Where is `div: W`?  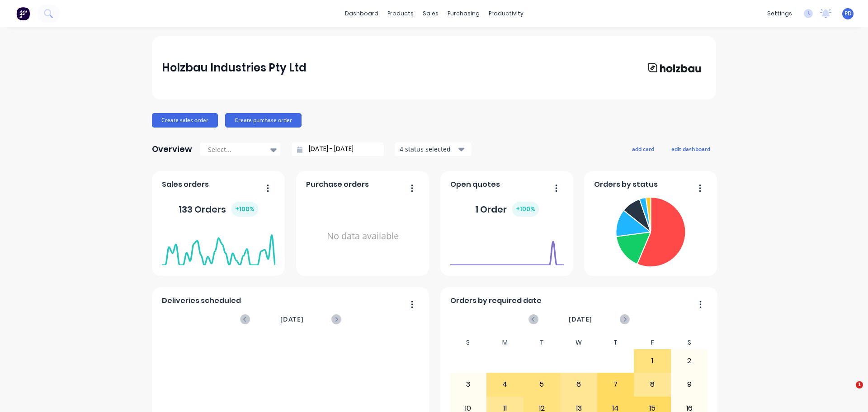 div: W is located at coordinates (579, 342).